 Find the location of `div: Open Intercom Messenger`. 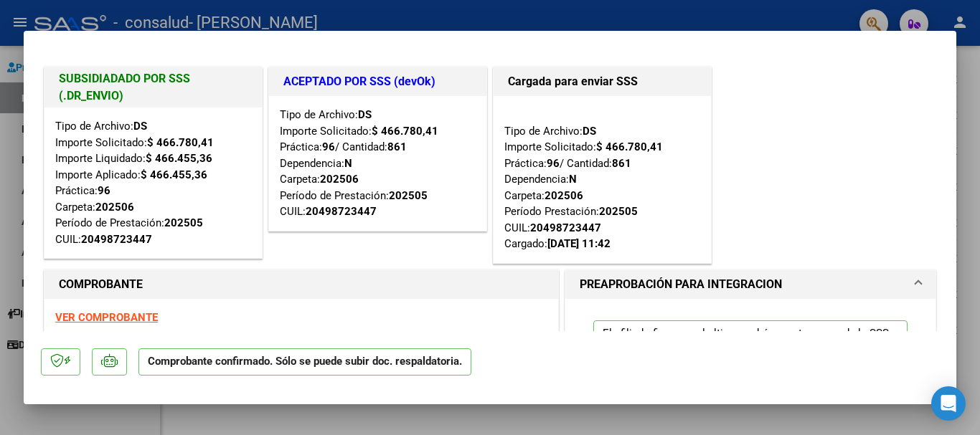

div: Open Intercom Messenger is located at coordinates (948, 404).